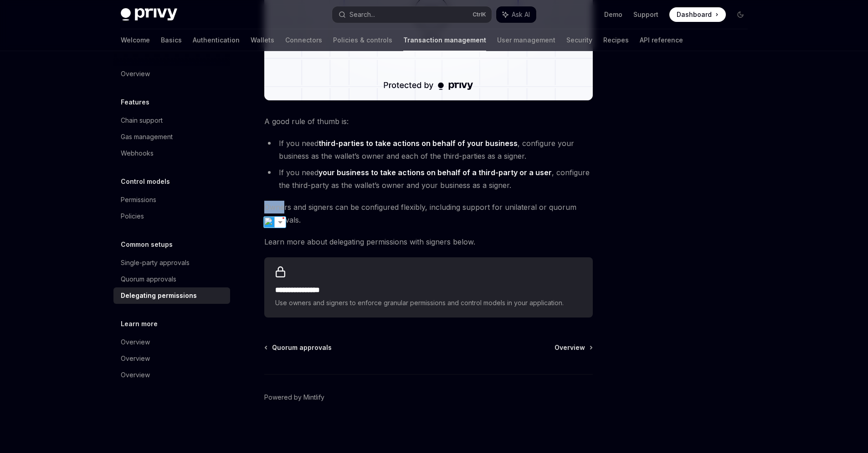 The width and height of the screenshot is (868, 453). What do you see at coordinates (146, 244) in the screenshot?
I see `h5: Common setups` at bounding box center [146, 244].